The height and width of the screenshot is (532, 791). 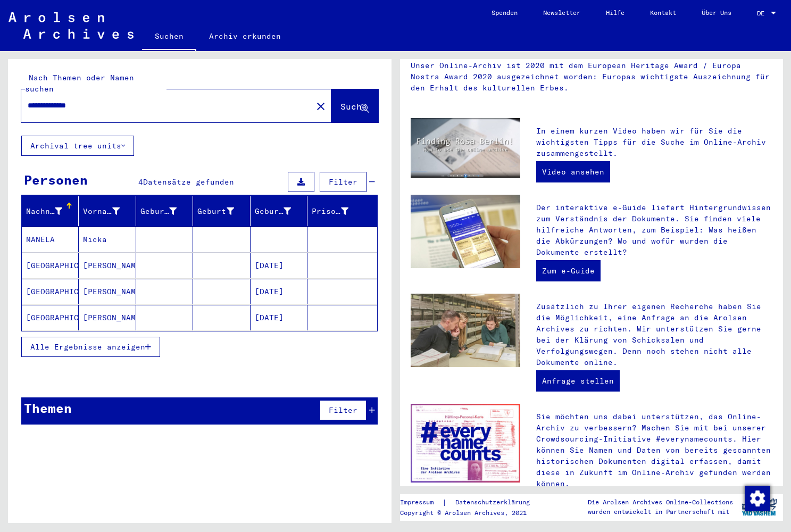 What do you see at coordinates (660, 502) in the screenshot?
I see `p: Die Arolsen Archives Online-Collections` at bounding box center [660, 502].